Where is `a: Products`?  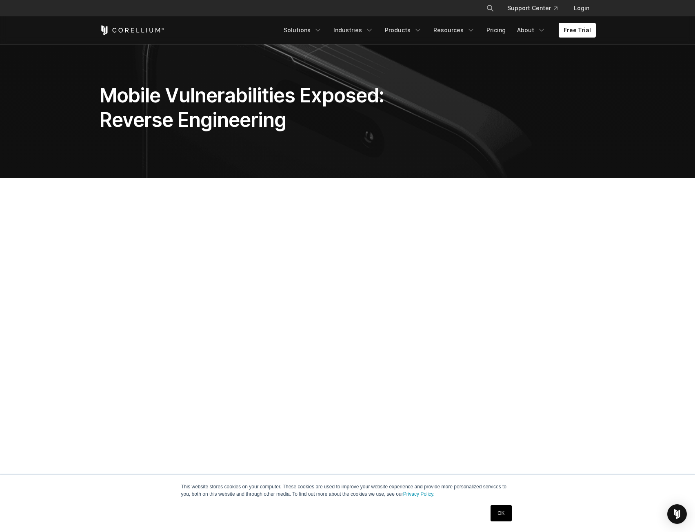
a: Products is located at coordinates (403, 30).